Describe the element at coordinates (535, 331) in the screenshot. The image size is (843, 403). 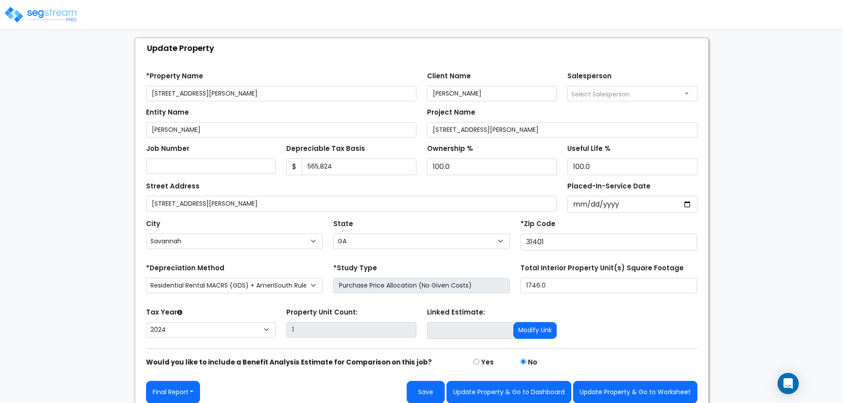
I see `button: Modify Link` at that location.